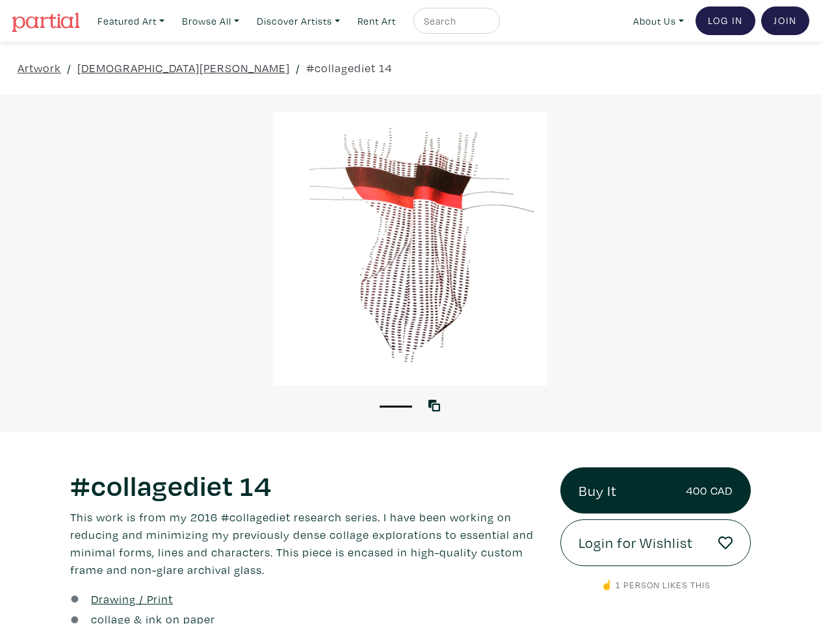 This screenshot has width=821, height=624. What do you see at coordinates (39, 68) in the screenshot?
I see `a: Artwork` at bounding box center [39, 68].